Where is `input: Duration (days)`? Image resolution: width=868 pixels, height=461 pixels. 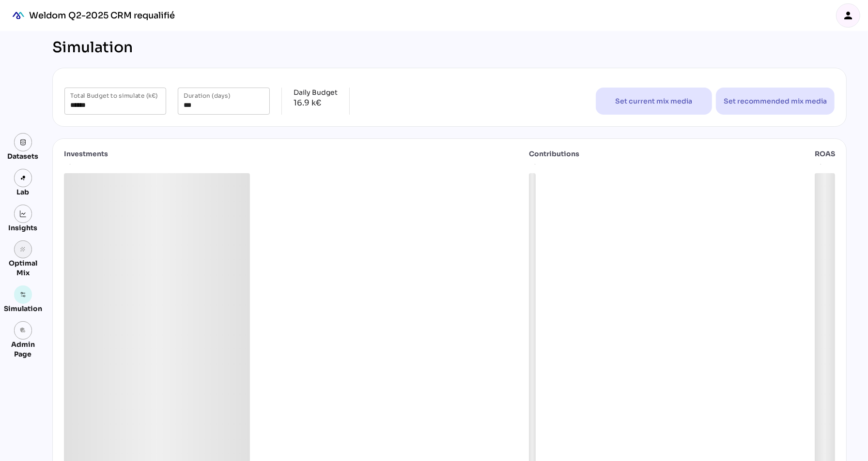
input: Duration (days) is located at coordinates (224, 101).